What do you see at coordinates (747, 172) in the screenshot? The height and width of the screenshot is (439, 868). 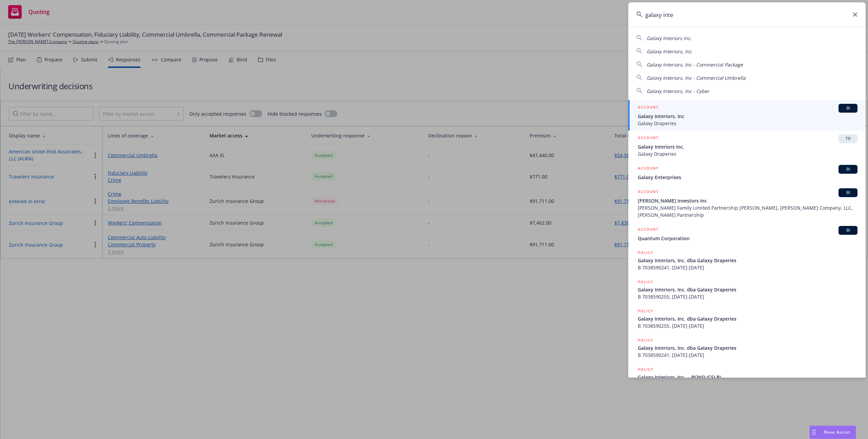 I see `a: ACCOUNTBIGalaxy Enterprises` at bounding box center [747, 172].